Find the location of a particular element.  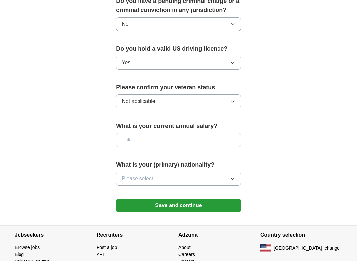

button: Please select... is located at coordinates (178, 179).